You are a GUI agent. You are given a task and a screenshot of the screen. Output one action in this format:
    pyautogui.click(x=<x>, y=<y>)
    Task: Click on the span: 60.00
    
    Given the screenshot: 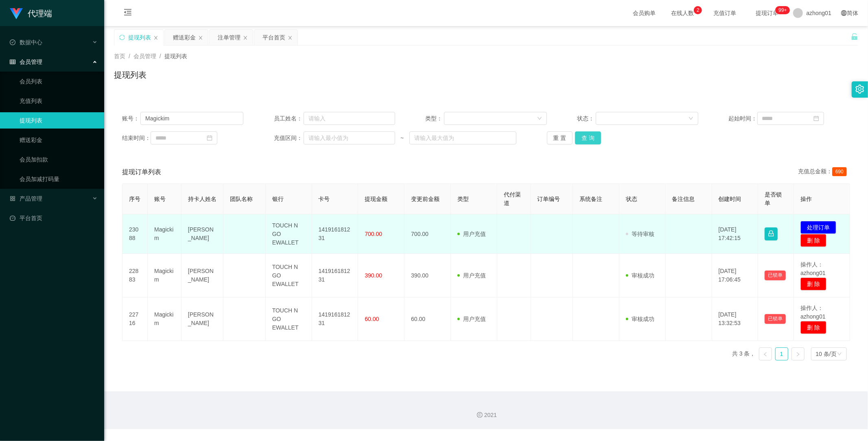 What is the action you would take?
    pyautogui.click(x=371, y=319)
    